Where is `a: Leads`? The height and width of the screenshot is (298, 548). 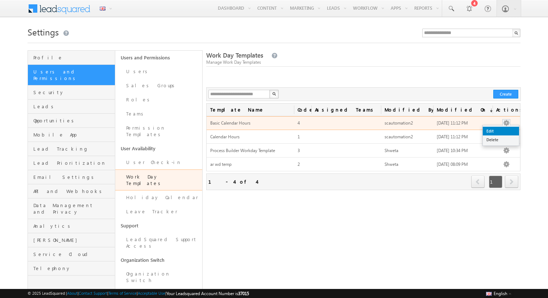 a: Leads is located at coordinates (71, 107).